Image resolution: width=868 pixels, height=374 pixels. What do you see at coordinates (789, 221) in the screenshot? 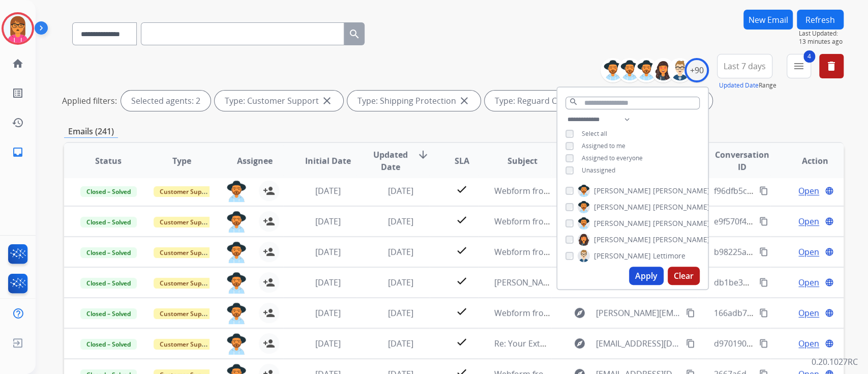
I see `span: e9f570f4-d2ea-4474-869d-38d5959dc0f8` at bounding box center [789, 221].